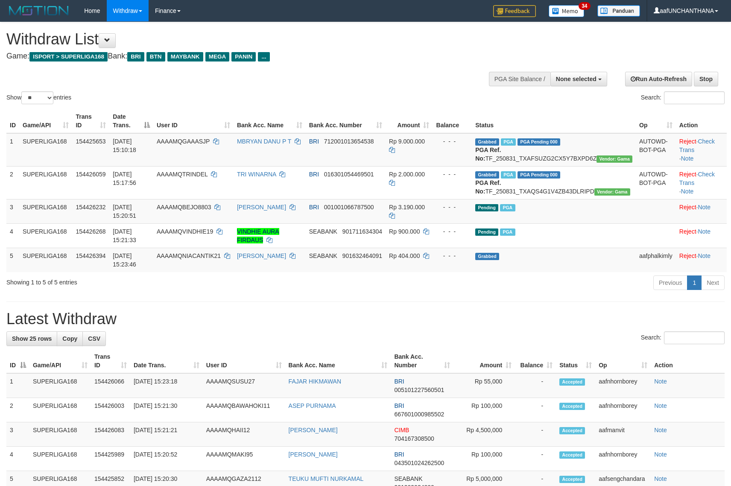 The height and width of the screenshot is (486, 731). I want to click on span: MEGA, so click(217, 57).